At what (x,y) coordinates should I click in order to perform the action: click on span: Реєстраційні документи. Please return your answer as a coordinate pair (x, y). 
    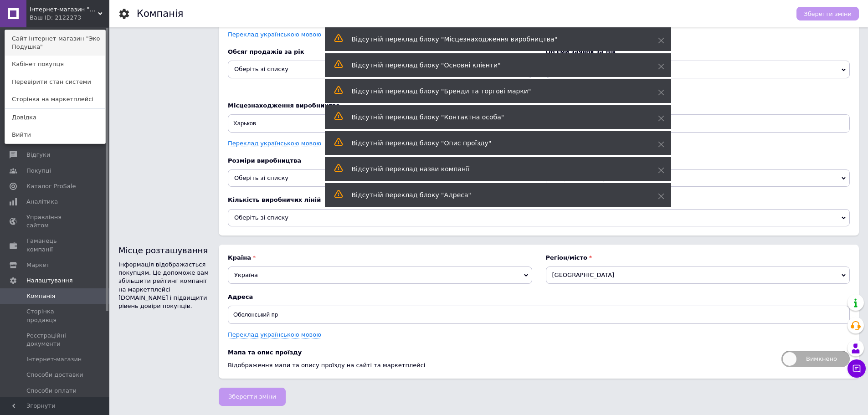
    Looking at the image, I should click on (55, 339).